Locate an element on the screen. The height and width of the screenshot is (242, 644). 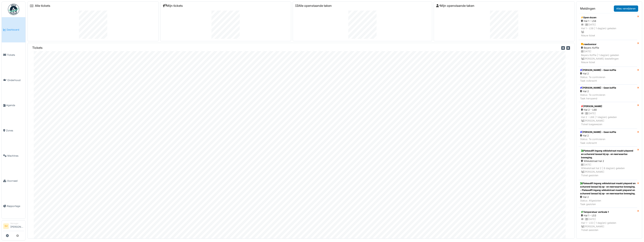
a: Alle openstaande taken is located at coordinates (314, 5).